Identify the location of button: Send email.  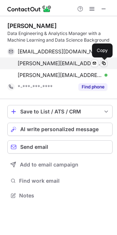
(60, 147).